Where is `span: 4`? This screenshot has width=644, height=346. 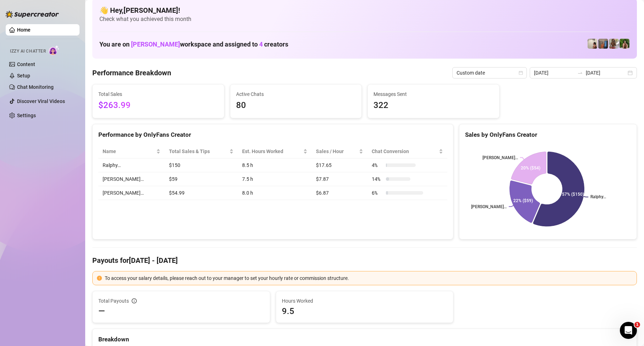
span: 4 is located at coordinates (261, 44).